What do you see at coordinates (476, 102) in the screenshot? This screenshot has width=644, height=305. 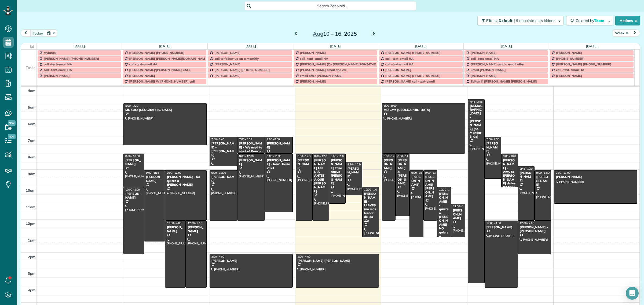 I see `span: 4:45 - 3:45` at bounding box center [476, 102].